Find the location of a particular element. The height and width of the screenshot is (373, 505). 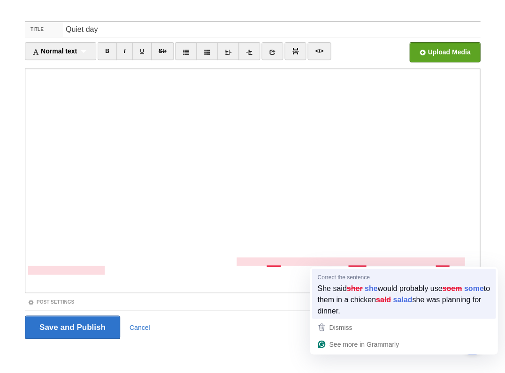

a: U is located at coordinates (142, 51).